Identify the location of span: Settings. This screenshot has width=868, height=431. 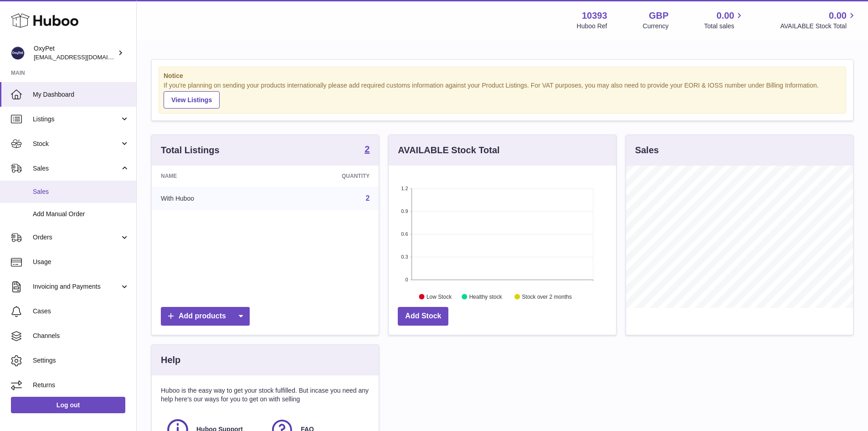
(81, 360).